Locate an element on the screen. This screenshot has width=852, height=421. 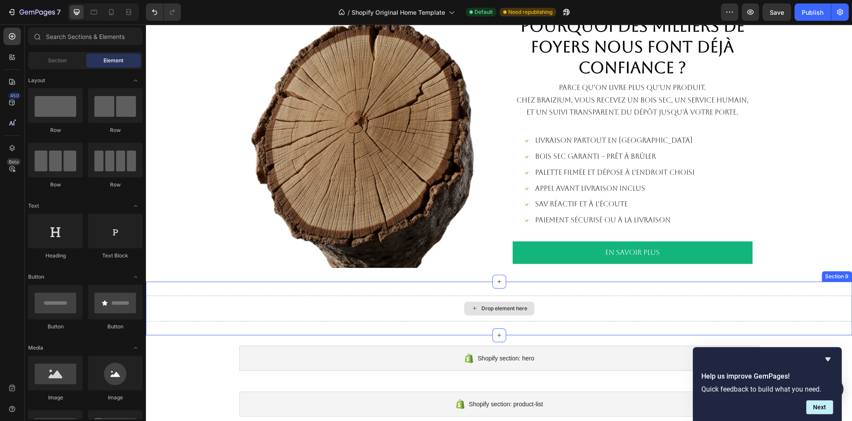
span: Text is located at coordinates (33, 206).